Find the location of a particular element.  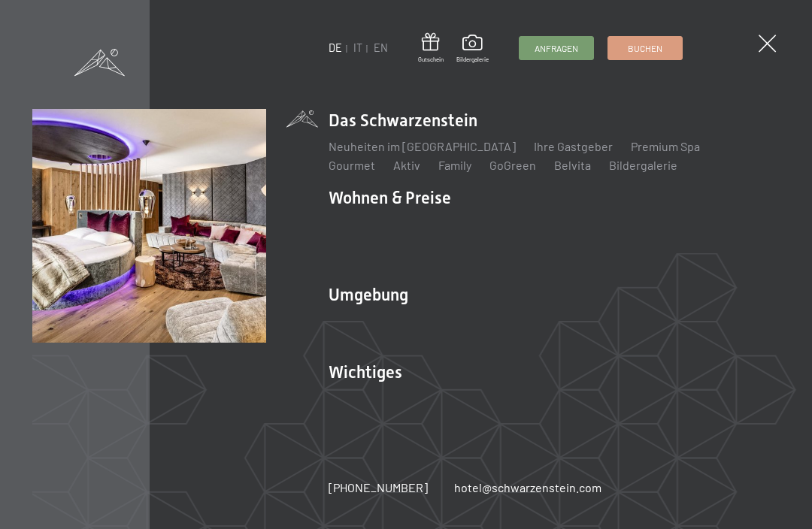

a: Premium Spa is located at coordinates (665, 146).